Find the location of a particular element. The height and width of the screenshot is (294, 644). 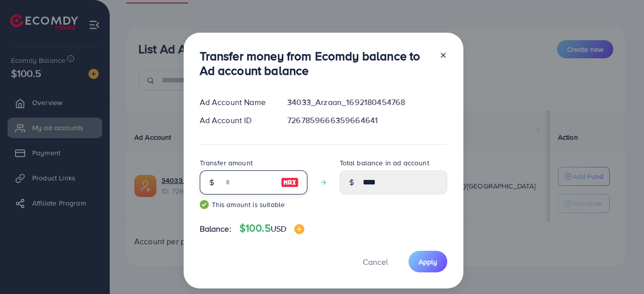

button: Cancel is located at coordinates (375, 261).